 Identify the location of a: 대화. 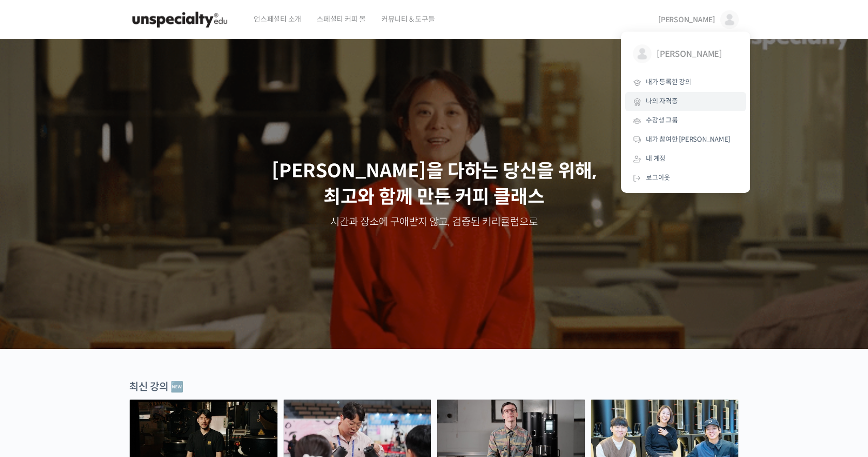
(101, 341).